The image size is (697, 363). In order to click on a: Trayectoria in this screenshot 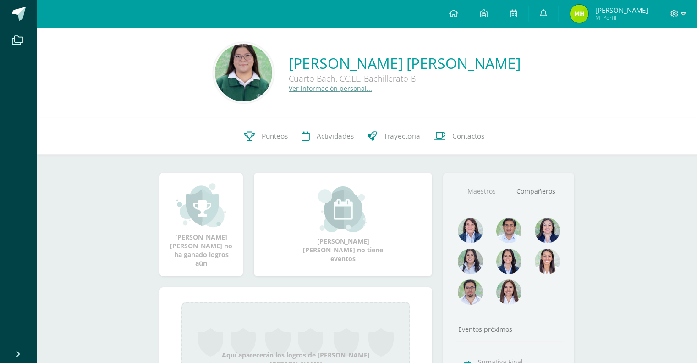, I will do `click(394, 136)`.